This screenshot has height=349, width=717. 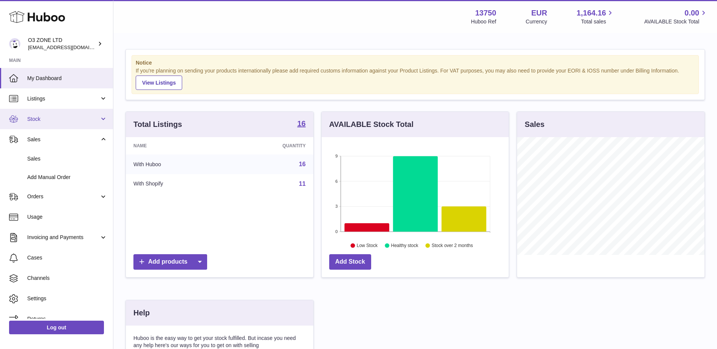 What do you see at coordinates (596, 17) in the screenshot?
I see `a: 1,164.16 Total sales` at bounding box center [596, 17].